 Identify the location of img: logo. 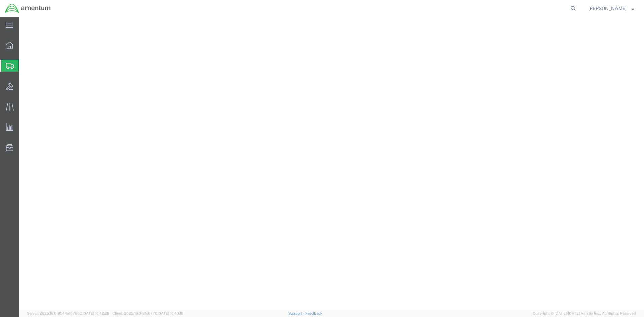
(28, 8).